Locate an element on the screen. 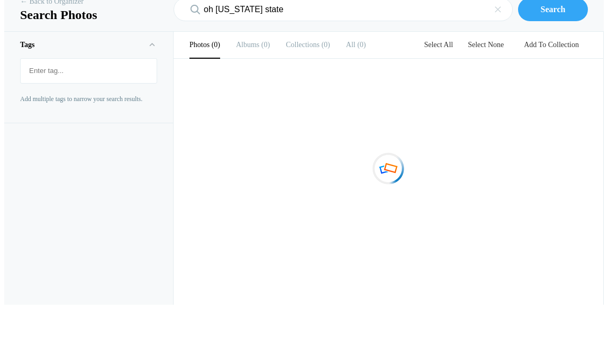 This screenshot has height=364, width=608. mat-chip-list: Fruit selection is located at coordinates (88, 71).